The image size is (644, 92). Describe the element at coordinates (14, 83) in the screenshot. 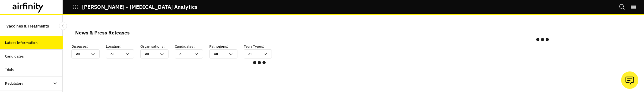

I see `div: Regulatory` at that location.